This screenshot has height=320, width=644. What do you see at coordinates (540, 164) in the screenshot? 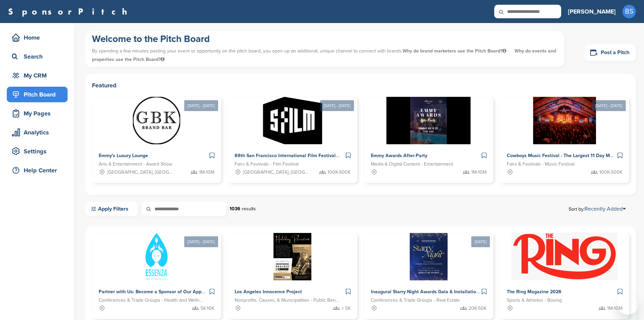
I see `span: Fairs & Festivals - Music Festival` at bounding box center [540, 164].